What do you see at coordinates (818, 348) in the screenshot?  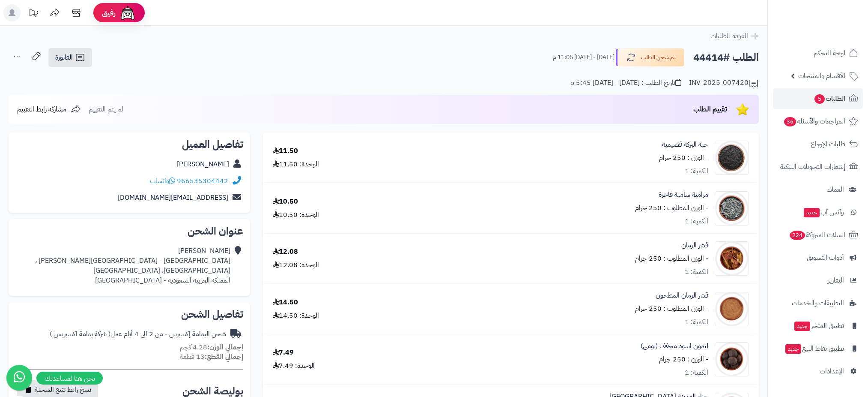 I see `a: تطبيق نقاط البيعجديد` at bounding box center [818, 348].